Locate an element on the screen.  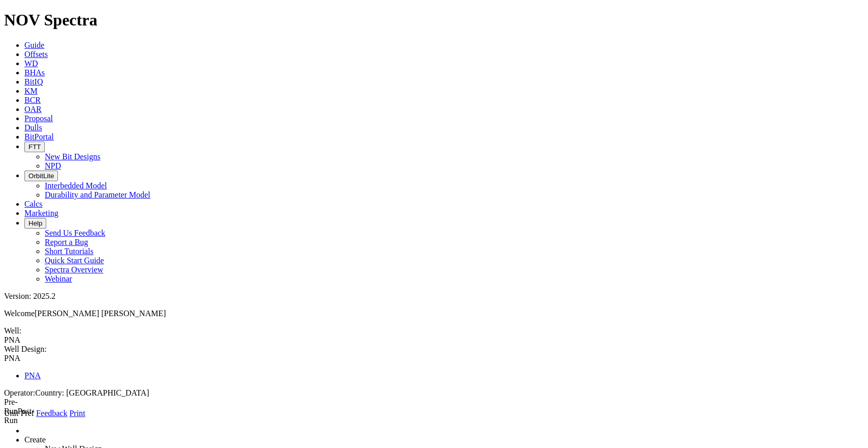
span: Marketing is located at coordinates (41, 213).